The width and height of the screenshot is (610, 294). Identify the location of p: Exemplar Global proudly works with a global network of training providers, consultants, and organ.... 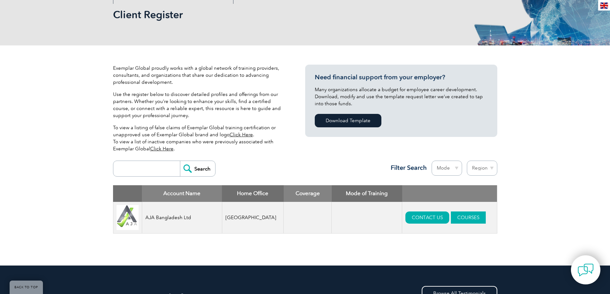
(200, 75).